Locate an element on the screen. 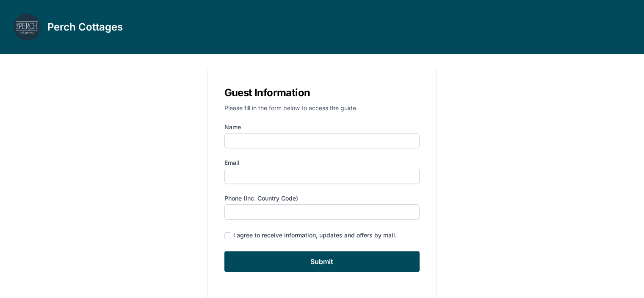  h3: Perch Cottages is located at coordinates (85, 27).